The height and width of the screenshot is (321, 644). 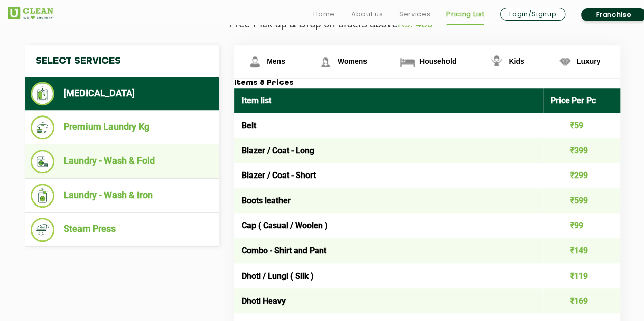 I want to click on img: Household, so click(x=407, y=61).